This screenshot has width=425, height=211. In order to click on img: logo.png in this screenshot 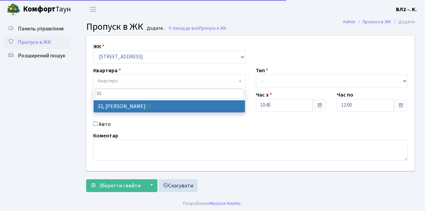, I will do `click(14, 9)`.